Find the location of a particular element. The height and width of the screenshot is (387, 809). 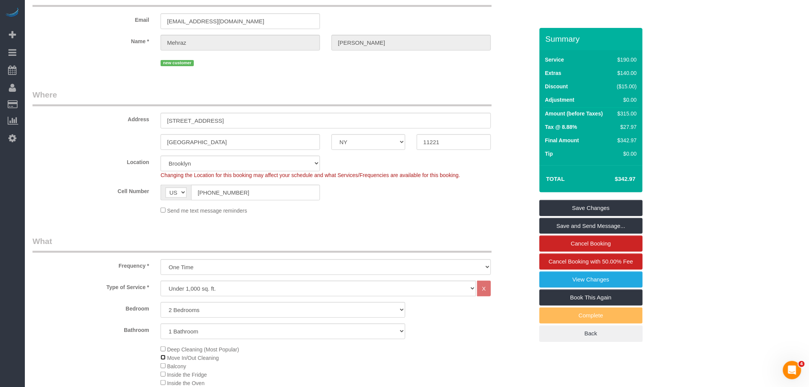

span: Balcony is located at coordinates (177, 366).